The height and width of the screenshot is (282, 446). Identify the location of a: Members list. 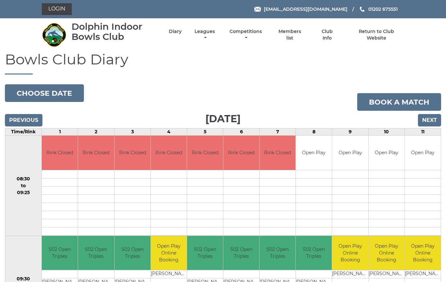
(290, 35).